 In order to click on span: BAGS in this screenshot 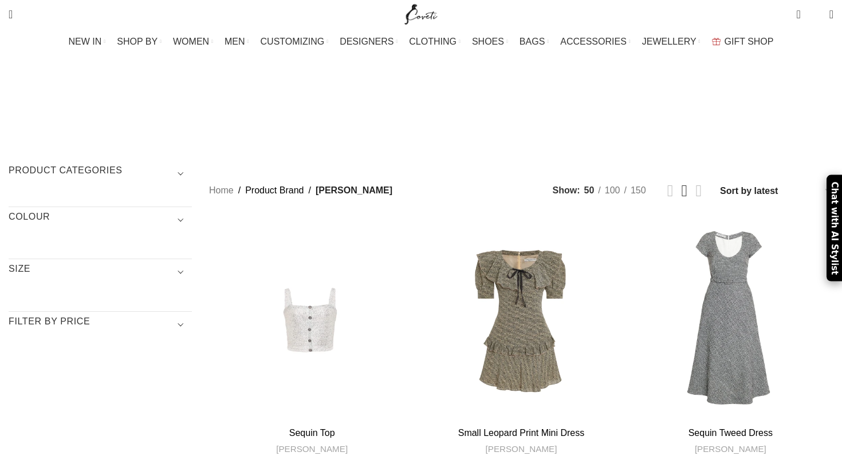, I will do `click(532, 41)`.